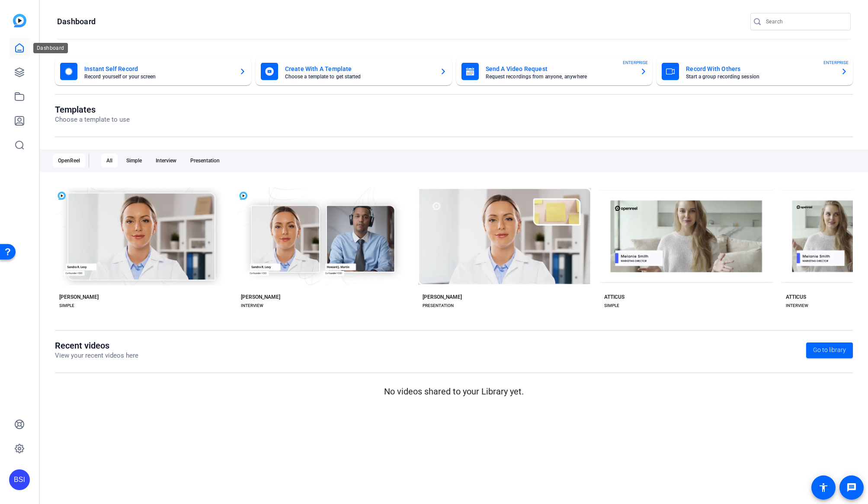  What do you see at coordinates (454, 392) in the screenshot?
I see `p: No videos shared to your Library yet.` at bounding box center [454, 392].